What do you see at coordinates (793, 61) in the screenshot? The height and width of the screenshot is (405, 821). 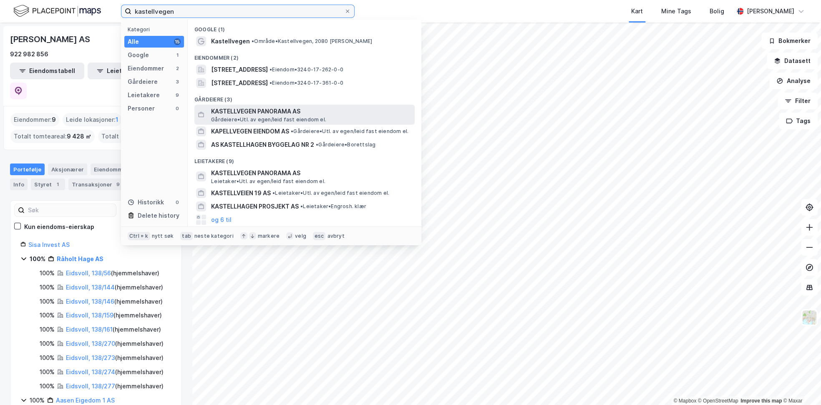 I see `button: Datasett` at bounding box center [793, 61].